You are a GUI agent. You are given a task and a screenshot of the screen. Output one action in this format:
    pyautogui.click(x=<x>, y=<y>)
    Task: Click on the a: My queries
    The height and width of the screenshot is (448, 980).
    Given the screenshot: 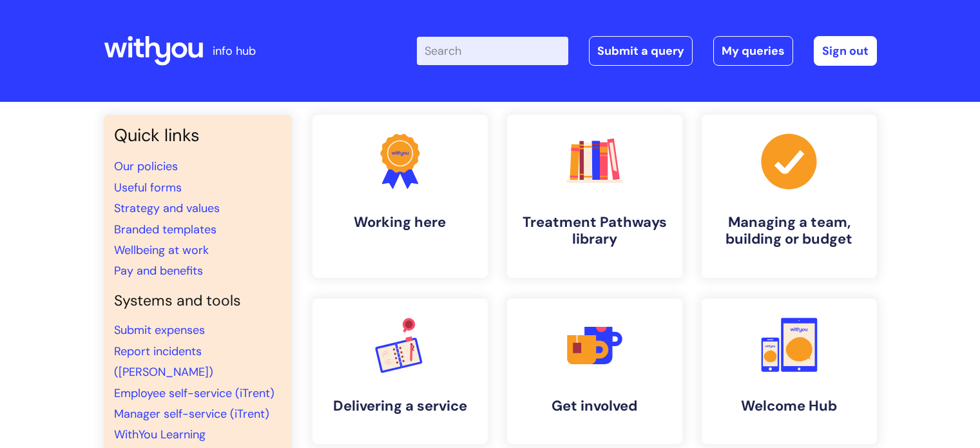 What is the action you would take?
    pyautogui.click(x=753, y=51)
    